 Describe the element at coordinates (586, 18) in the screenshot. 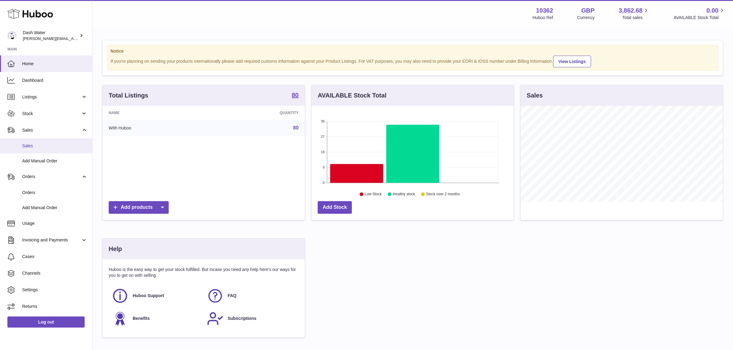

I see `div: Currency` at that location.